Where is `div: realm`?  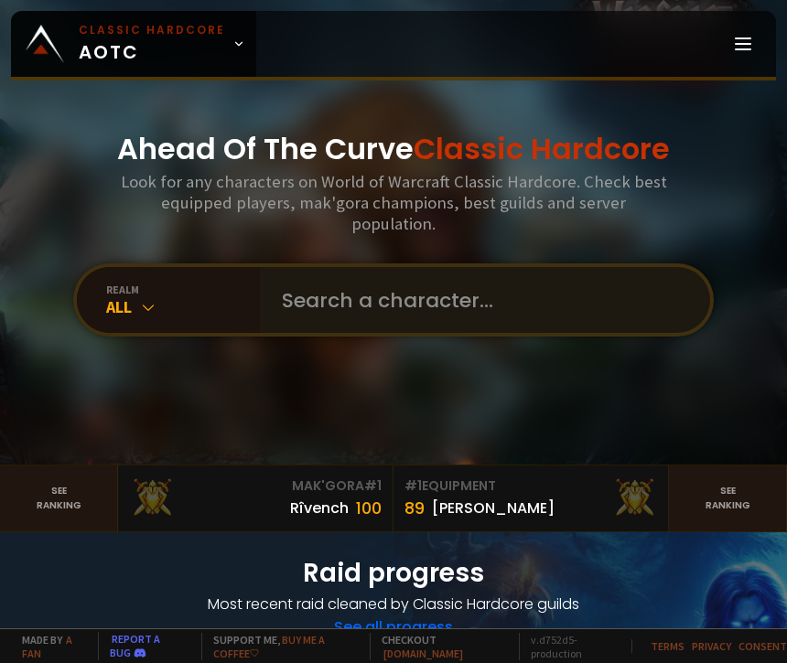
div: realm is located at coordinates (183, 289).